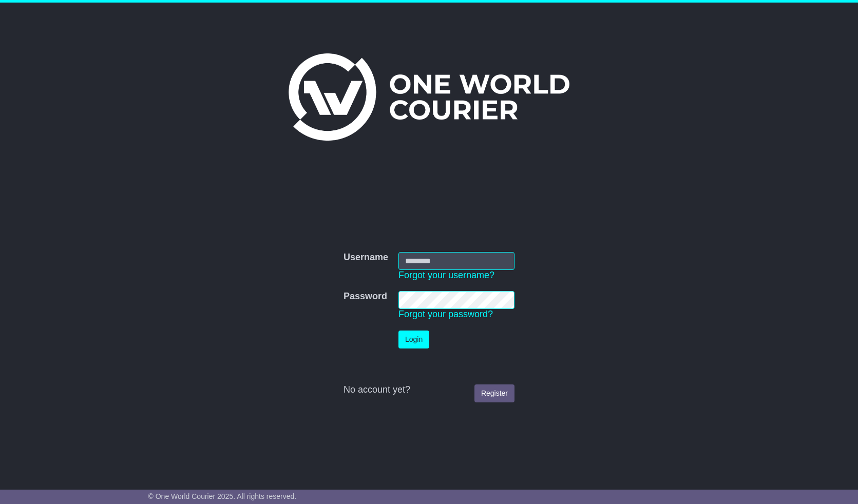 This screenshot has height=504, width=858. Describe the element at coordinates (429, 390) in the screenshot. I see `div: No account yet?` at that location.